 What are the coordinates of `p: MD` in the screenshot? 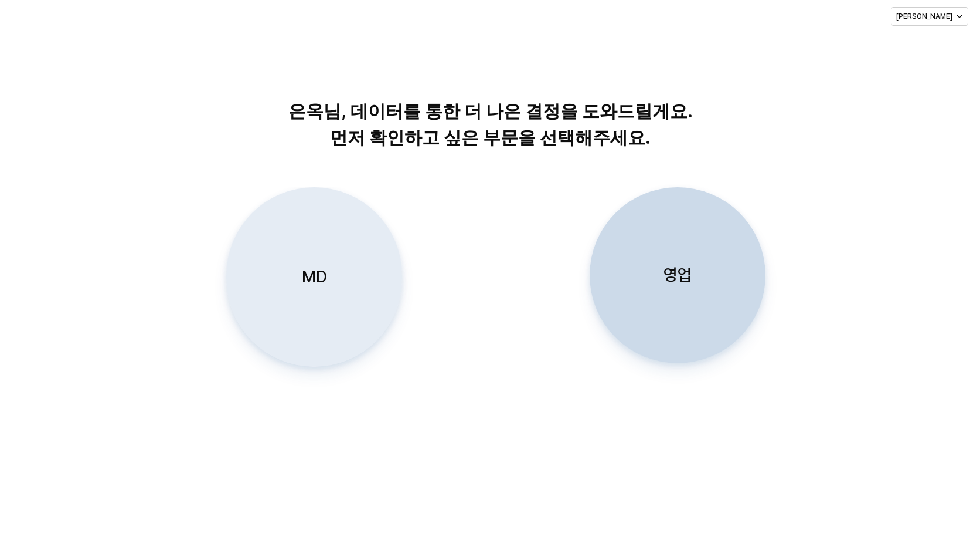 It's located at (314, 277).